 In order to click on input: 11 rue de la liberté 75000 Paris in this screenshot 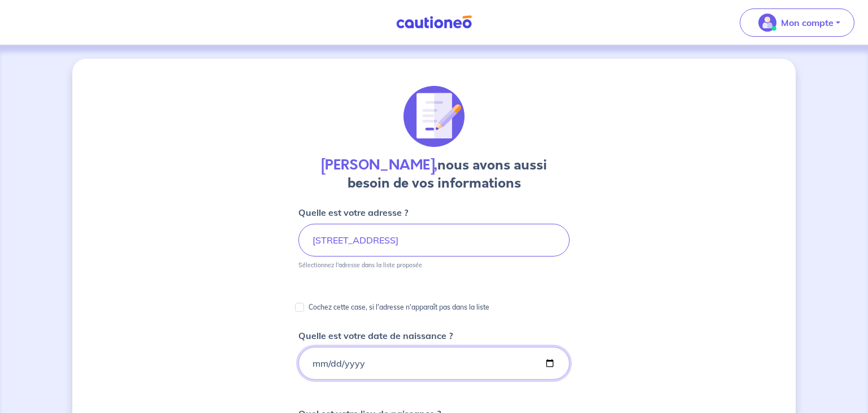, I will do `click(434, 240)`.